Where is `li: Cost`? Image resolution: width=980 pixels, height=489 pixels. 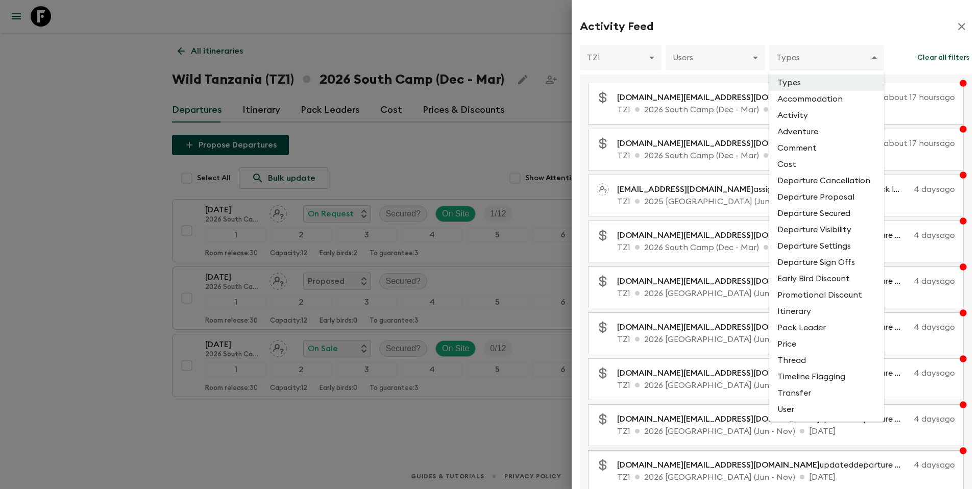 li: Cost is located at coordinates (826, 165).